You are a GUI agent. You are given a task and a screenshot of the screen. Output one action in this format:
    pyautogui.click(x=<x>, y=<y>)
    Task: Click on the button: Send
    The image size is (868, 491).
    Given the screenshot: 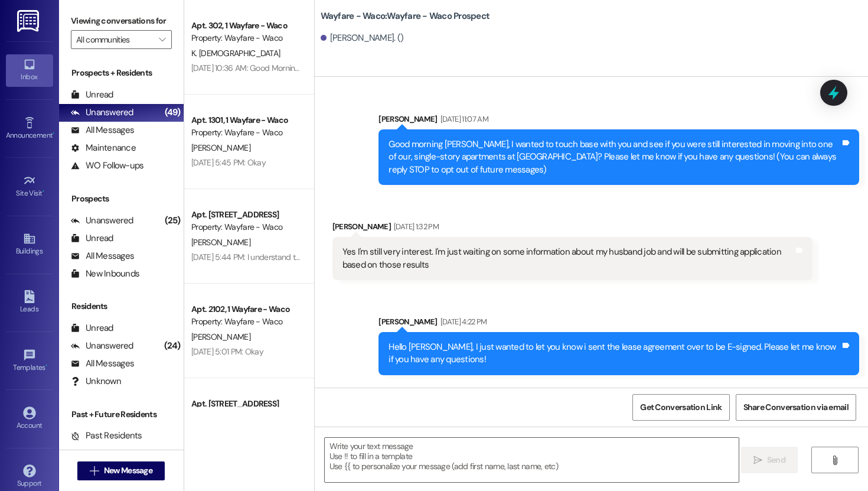 What is the action you would take?
    pyautogui.click(x=770, y=459)
    